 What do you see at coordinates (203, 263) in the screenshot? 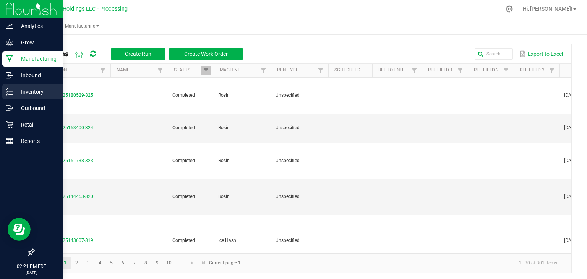
I see `a: Go to the last page` at bounding box center [203, 263].